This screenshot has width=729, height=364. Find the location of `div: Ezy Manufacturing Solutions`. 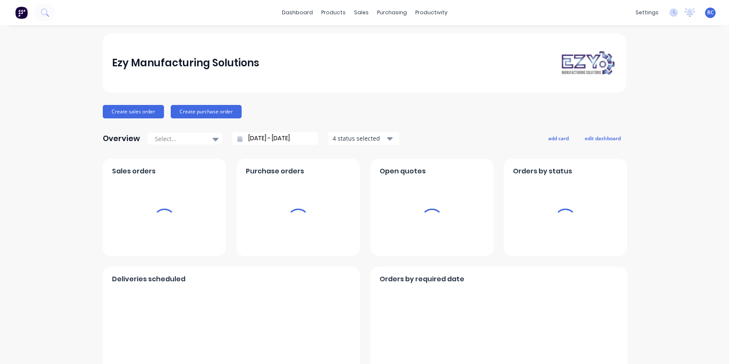

div: Ezy Manufacturing Solutions is located at coordinates (185, 63).